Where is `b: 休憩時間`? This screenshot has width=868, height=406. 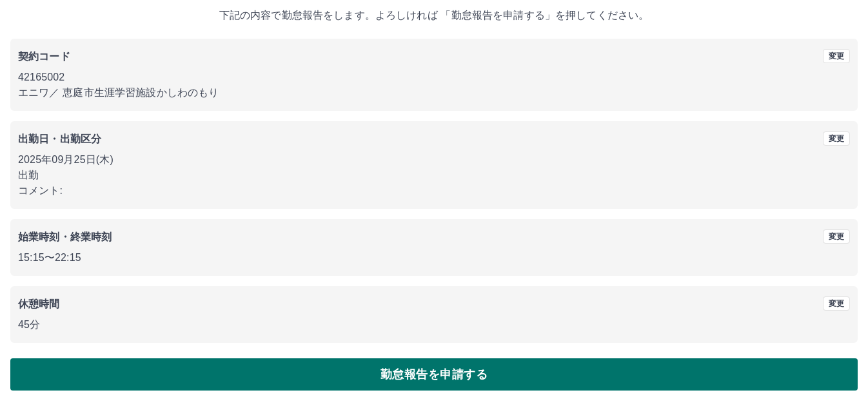 b: 休憩時間 is located at coordinates (39, 304).